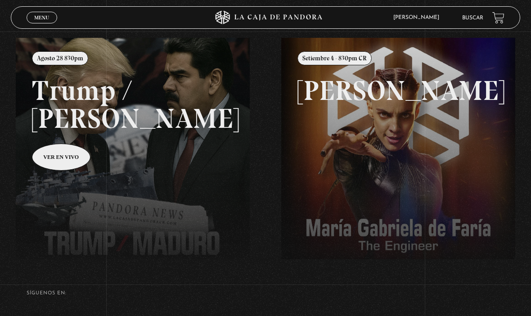 This screenshot has height=316, width=531. I want to click on span: Menu, so click(41, 18).